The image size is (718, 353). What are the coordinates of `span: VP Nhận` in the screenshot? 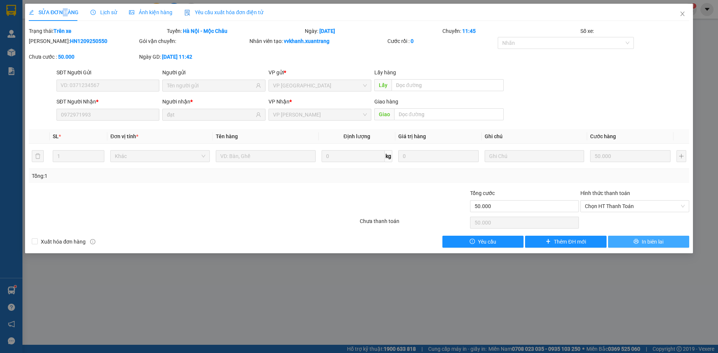 It's located at (279, 102).